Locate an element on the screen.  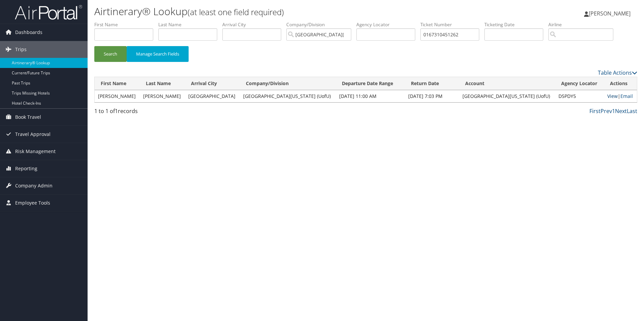
a: 1 is located at coordinates (614, 111).